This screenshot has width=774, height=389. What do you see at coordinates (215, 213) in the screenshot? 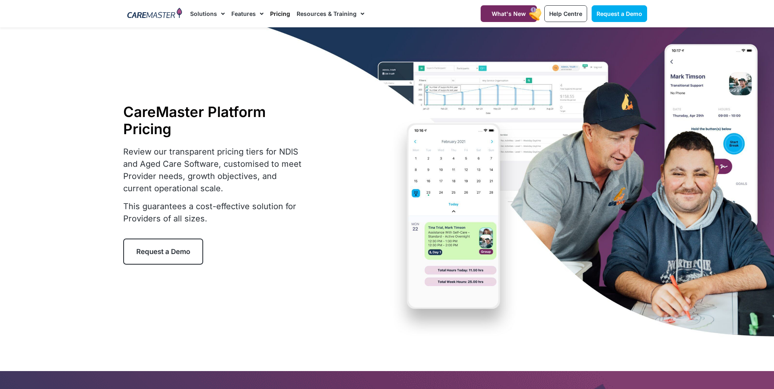
I see `p: This guarantees a cost-effective solution for Providers of all sizes.` at bounding box center [215, 213].